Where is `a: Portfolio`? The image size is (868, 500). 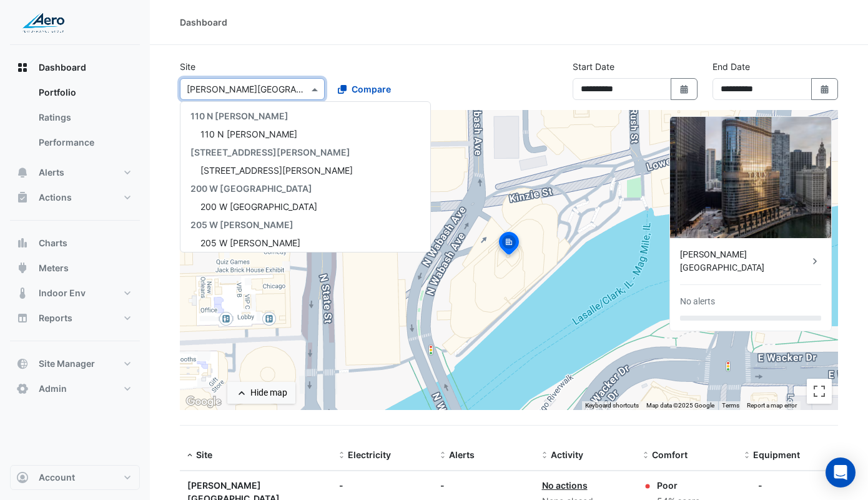
a: Portfolio is located at coordinates (84, 93).